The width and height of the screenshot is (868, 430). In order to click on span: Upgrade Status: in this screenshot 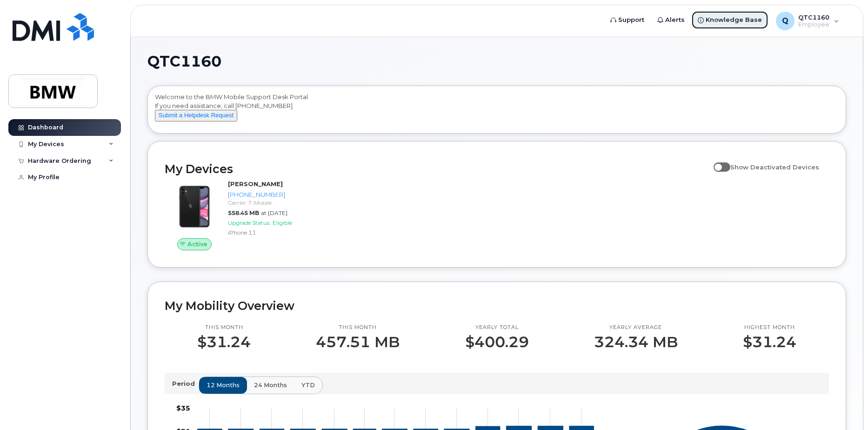, I will do `click(249, 223)`.